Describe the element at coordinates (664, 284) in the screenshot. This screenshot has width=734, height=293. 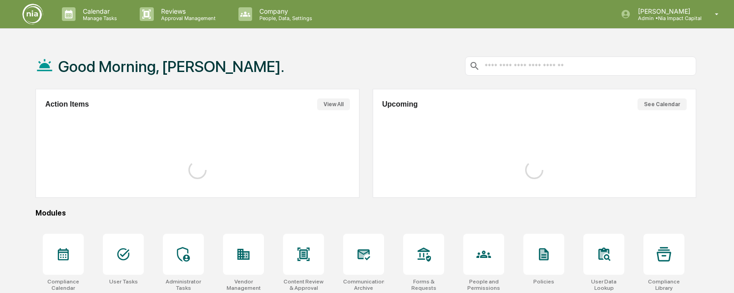
I see `div: Compliance Library` at that location.